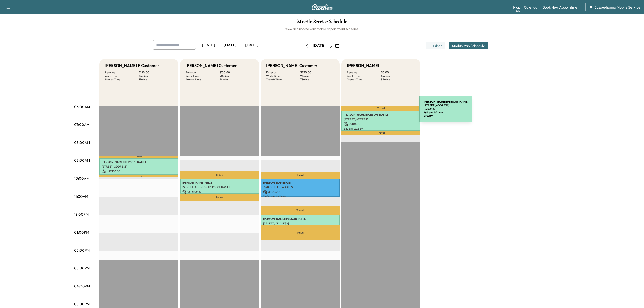  What do you see at coordinates (398, 80) in the screenshot?
I see `p: 34 mins` at bounding box center [398, 80].